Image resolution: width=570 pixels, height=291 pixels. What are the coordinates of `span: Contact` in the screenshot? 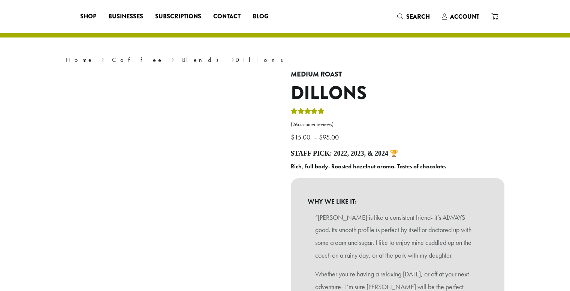 It's located at (227, 16).